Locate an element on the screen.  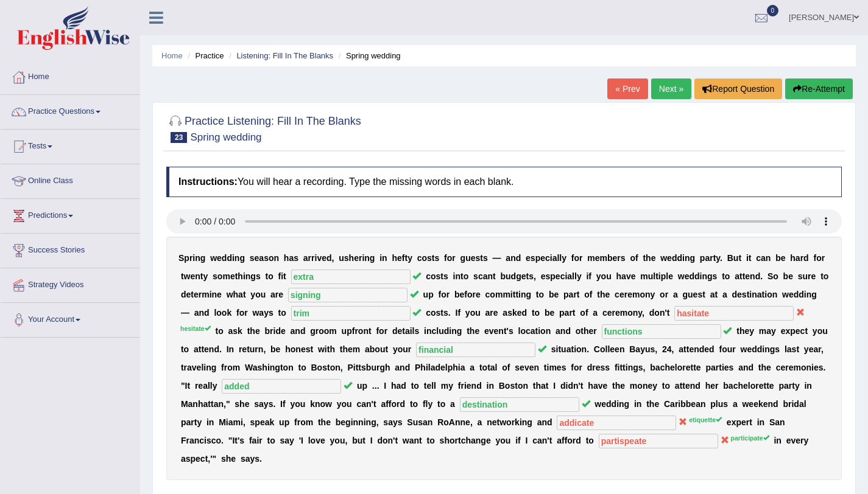
b: v is located at coordinates (319, 258).